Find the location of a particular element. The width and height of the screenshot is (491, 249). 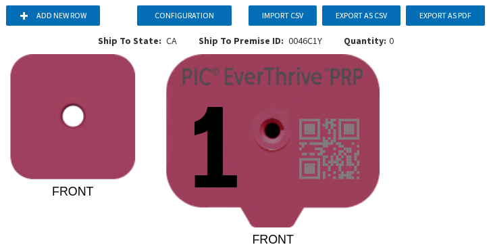

button: Import CSV is located at coordinates (283, 16).